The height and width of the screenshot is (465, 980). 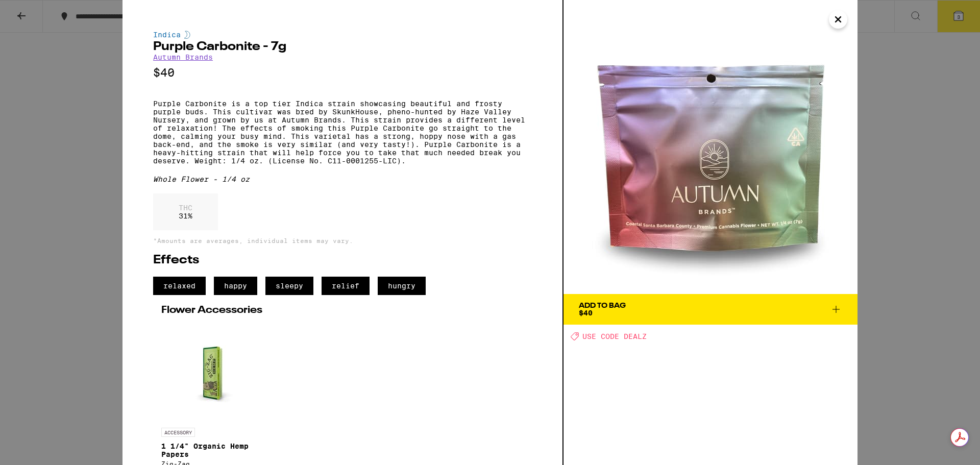 I want to click on span: Hi. Need any help?, so click(x=39, y=11).